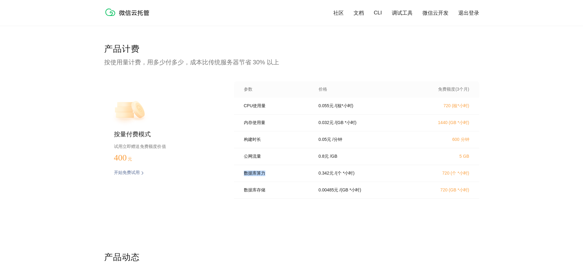 The height and width of the screenshot is (279, 583). I want to click on p: / (个 *小时), so click(345, 173).